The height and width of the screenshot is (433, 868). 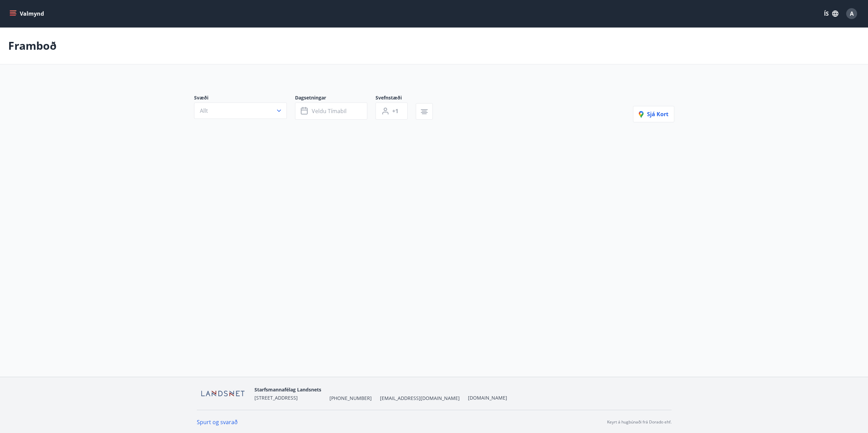 I want to click on span: Sjá kort, so click(x=653, y=114).